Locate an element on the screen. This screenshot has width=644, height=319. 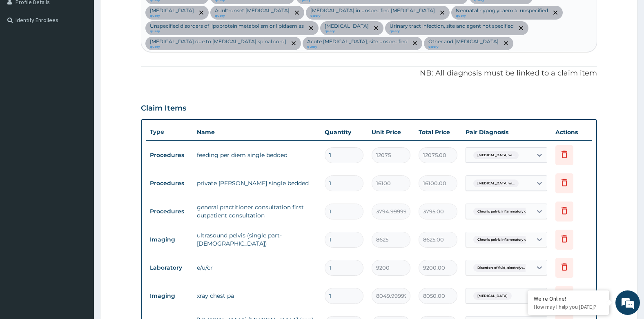
th: Pair Diagnosis is located at coordinates (506, 132).